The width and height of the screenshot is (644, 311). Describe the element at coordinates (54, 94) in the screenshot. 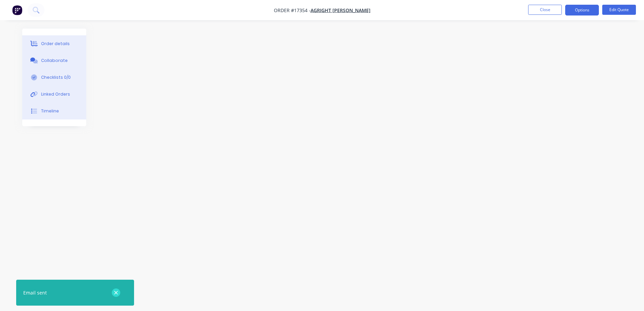

I see `button: Linked Orders` at that location.